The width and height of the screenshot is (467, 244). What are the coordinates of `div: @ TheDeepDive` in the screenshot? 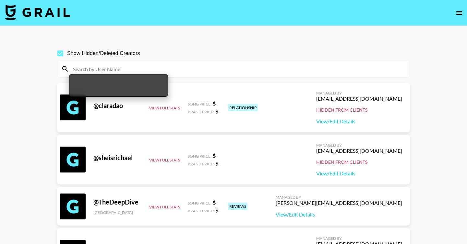 It's located at (117, 202).